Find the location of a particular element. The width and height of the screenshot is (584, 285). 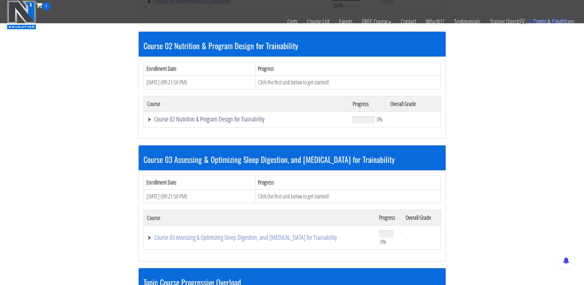

a: 0 items: $0.00 is located at coordinates (544, 21).